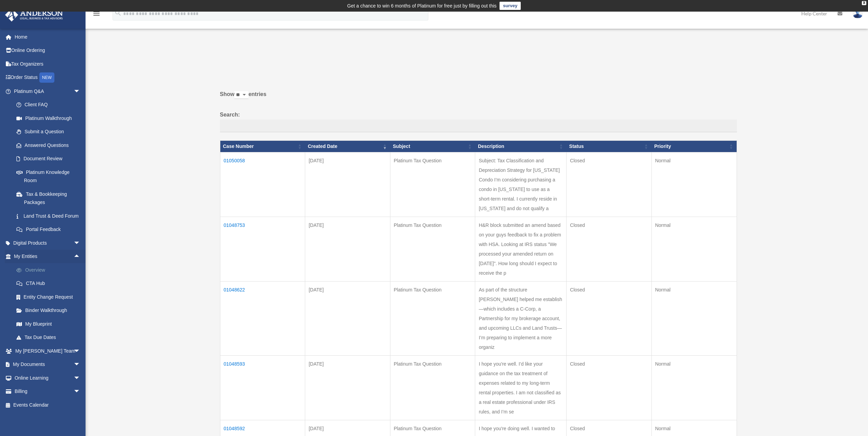  What do you see at coordinates (48, 392) in the screenshot?
I see `a: Billingarrow_drop_down` at bounding box center [48, 392].